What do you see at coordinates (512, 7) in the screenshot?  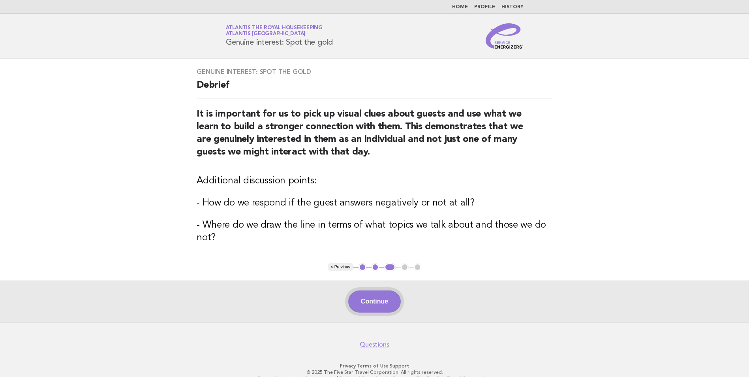 I see `a: History` at bounding box center [512, 7].